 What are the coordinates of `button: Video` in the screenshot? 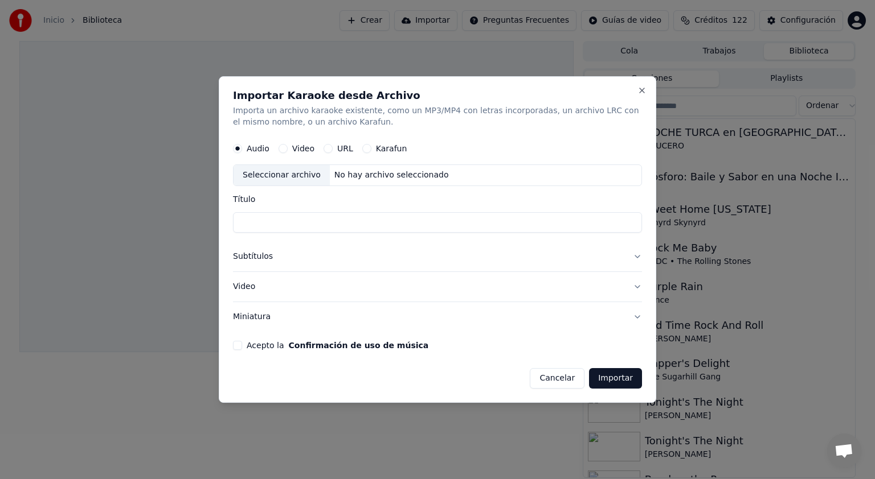 It's located at (437, 287).